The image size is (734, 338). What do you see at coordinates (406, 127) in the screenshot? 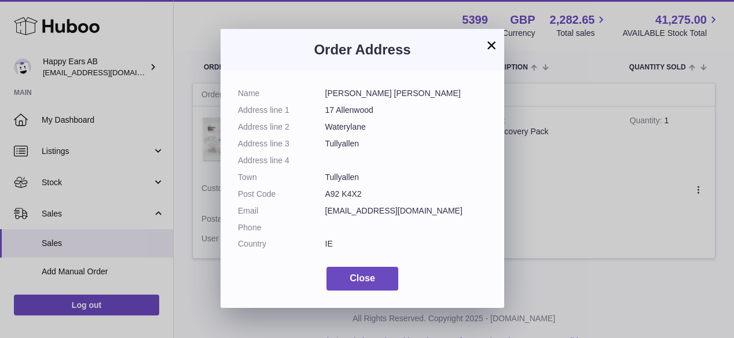
I see `dd: Waterylane` at bounding box center [406, 127].